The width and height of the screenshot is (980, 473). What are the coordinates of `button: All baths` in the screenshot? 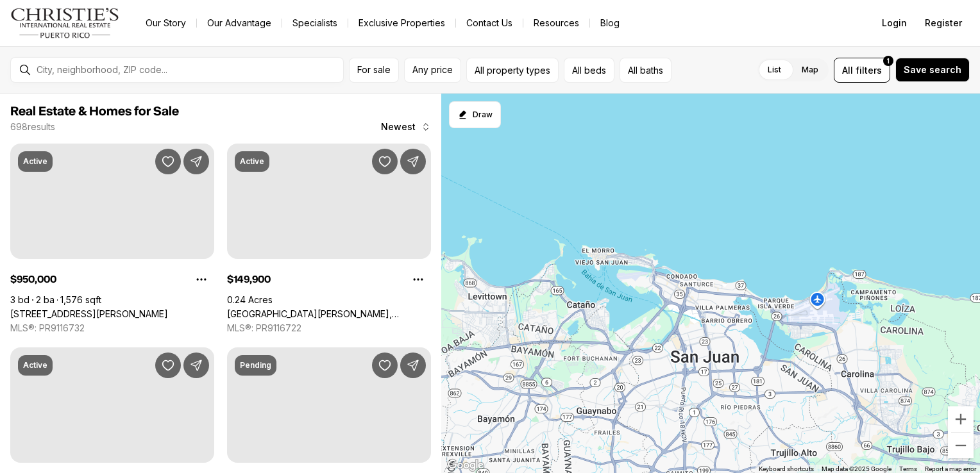 It's located at (645, 70).